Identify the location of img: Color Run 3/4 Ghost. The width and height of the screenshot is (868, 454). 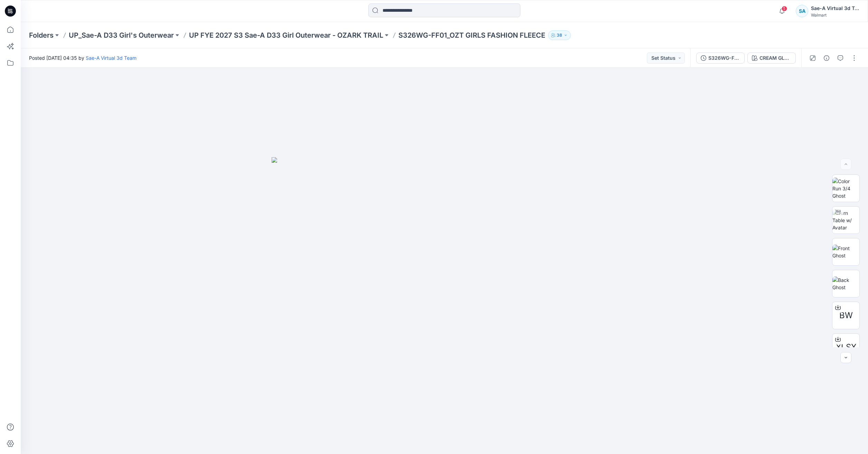
(846, 189).